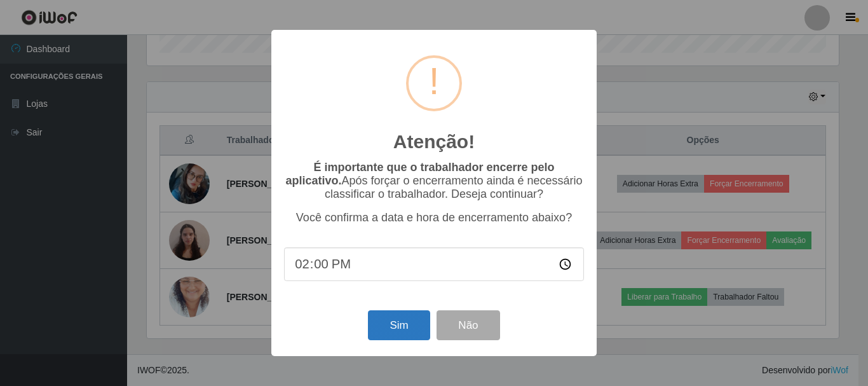 This screenshot has width=868, height=386. I want to click on button: Sim, so click(398, 325).